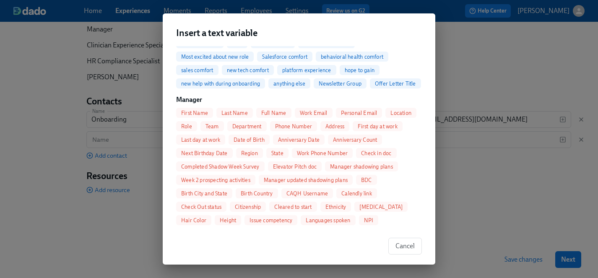  Describe the element at coordinates (204, 193) in the screenshot. I see `button: Birth City and State` at that location.